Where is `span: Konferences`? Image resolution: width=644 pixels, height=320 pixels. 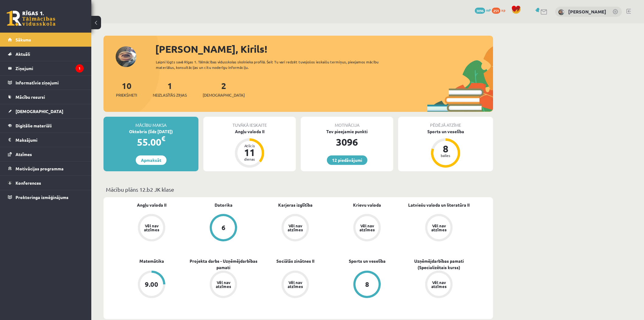 span: Konferences is located at coordinates (28, 183).